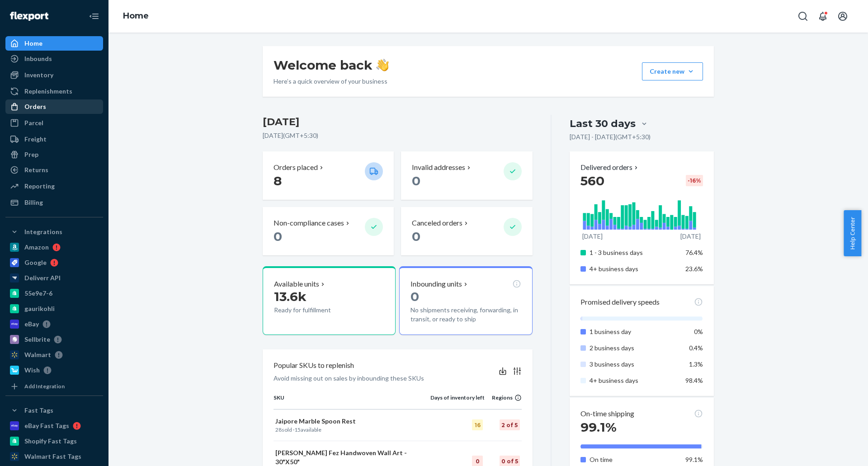  What do you see at coordinates (696, 364) in the screenshot?
I see `span: 1.3%` at bounding box center [696, 364].